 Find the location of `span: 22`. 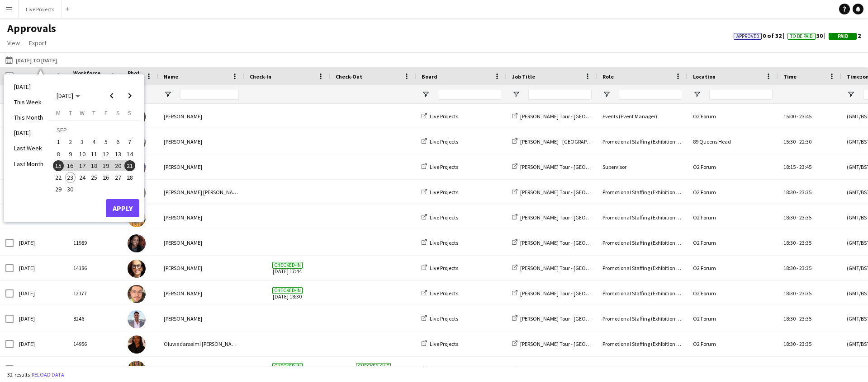

span: 22 is located at coordinates (59, 177).